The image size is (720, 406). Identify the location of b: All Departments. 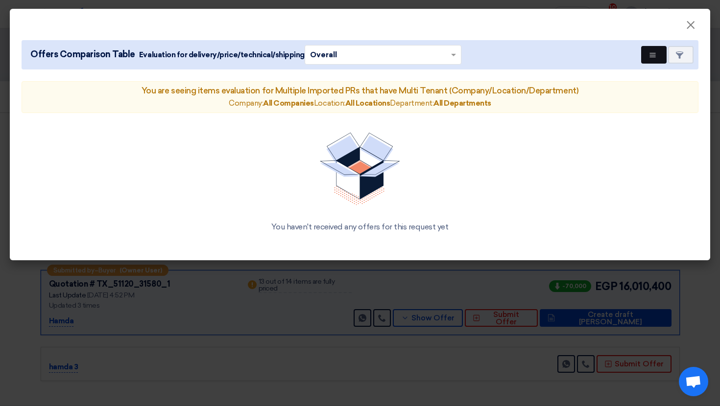
(462, 103).